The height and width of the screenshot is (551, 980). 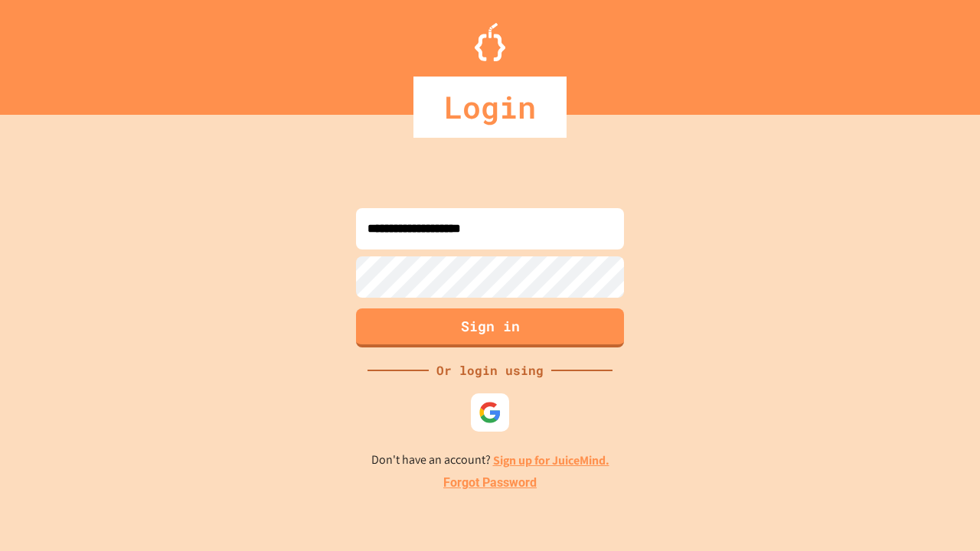 What do you see at coordinates (490, 483) in the screenshot?
I see `a: Forgot Password` at bounding box center [490, 483].